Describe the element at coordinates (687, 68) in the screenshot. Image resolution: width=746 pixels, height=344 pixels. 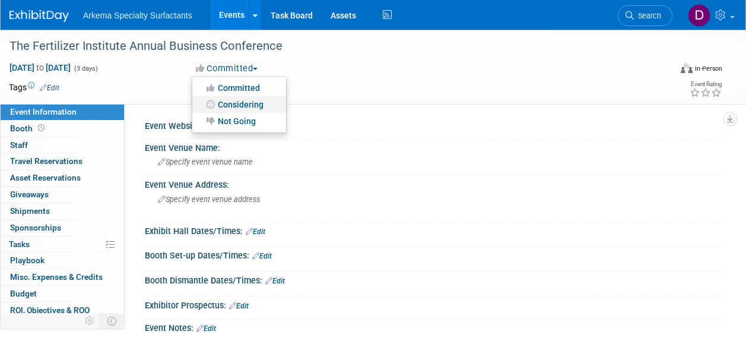
I see `img: Format-Inperson.png` at that location.